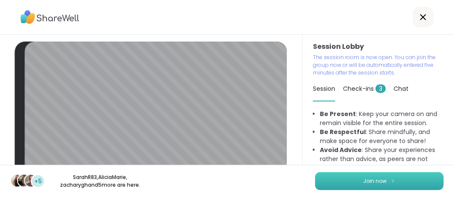 The image size is (454, 197). Describe the element at coordinates (394, 181) in the screenshot. I see `img: ShareWell Logomark` at that location.